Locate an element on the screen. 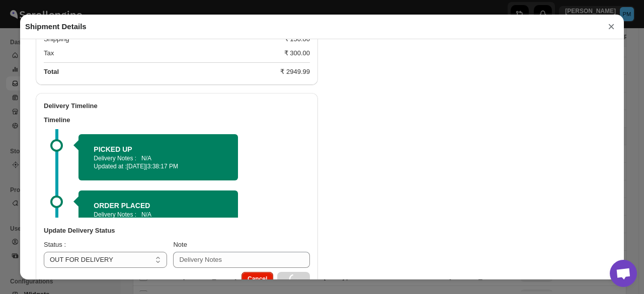 Image resolution: width=644 pixels, height=294 pixels. div: ₹ 300.00 is located at coordinates (297, 53).